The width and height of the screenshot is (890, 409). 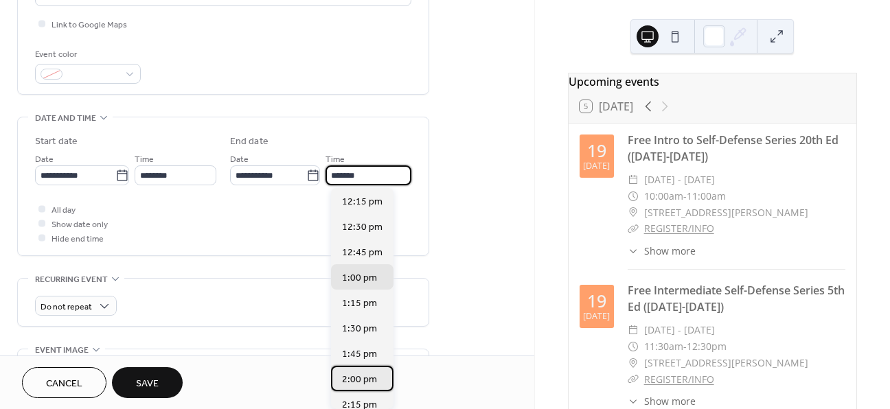 I want to click on a: Cancel, so click(x=64, y=382).